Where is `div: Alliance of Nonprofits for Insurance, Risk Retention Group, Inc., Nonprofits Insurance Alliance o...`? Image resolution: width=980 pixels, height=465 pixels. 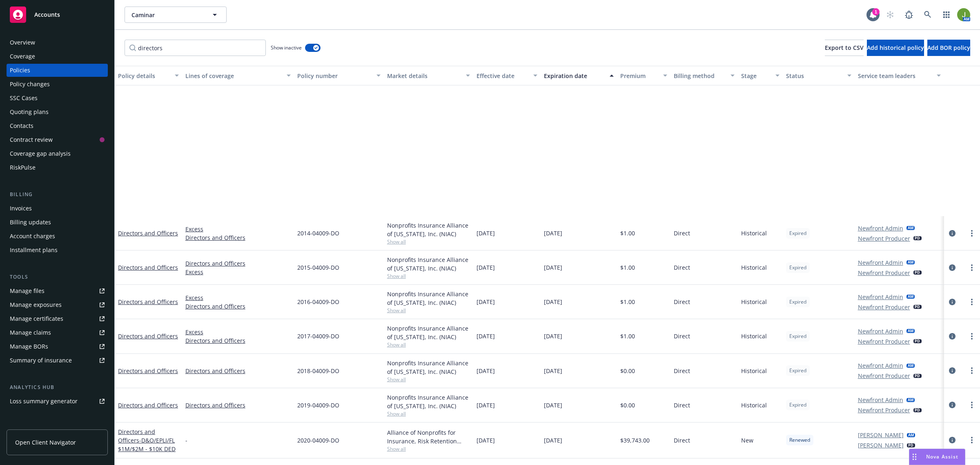 div: Alliance of Nonprofits for Insurance, Risk Retention Group, Inc., Nonprofits Insurance Alliance o... is located at coordinates (429, 437).